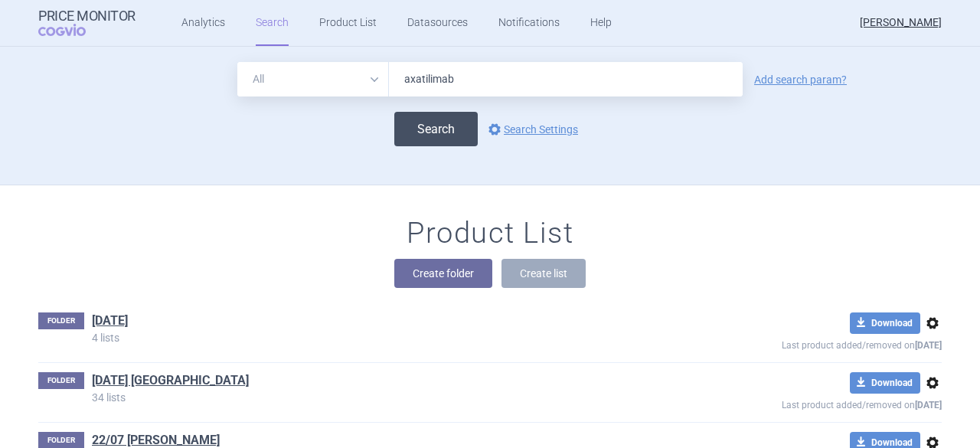 This screenshot has height=448, width=980. What do you see at coordinates (86, 16) in the screenshot?
I see `strong: Price Monitor` at bounding box center [86, 16].